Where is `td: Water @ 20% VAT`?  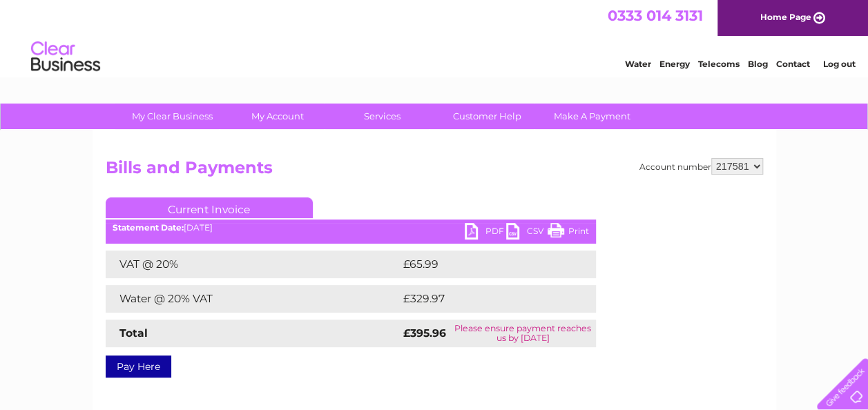
td: Water @ 20% VAT is located at coordinates (253, 298).